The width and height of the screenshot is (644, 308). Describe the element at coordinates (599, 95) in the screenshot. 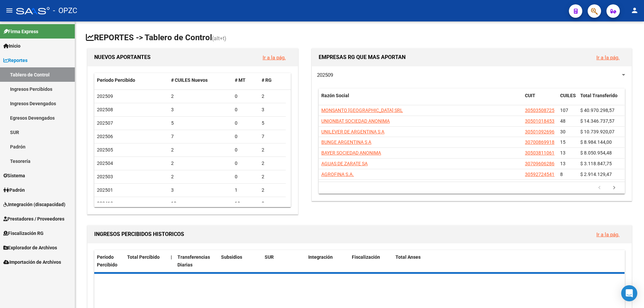

I see `span: Total Transferido` at that location.